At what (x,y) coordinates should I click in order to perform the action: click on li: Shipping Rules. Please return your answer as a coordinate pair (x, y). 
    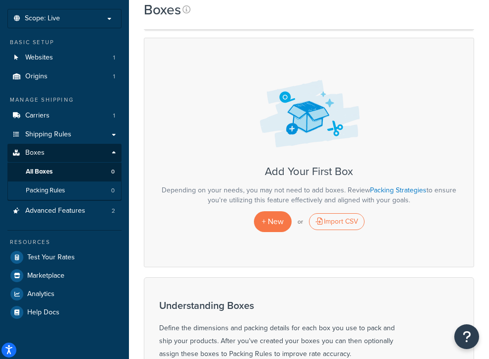
    Looking at the image, I should click on (64, 134).